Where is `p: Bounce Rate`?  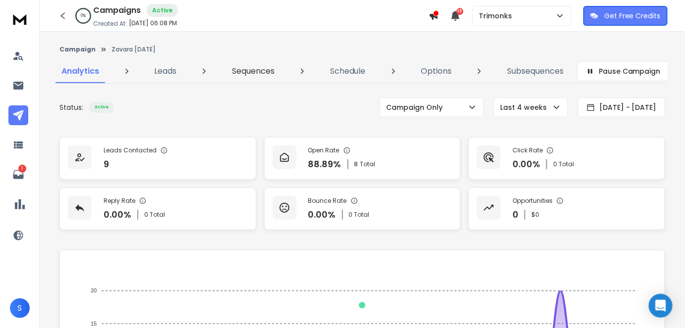 p: Bounce Rate is located at coordinates (327, 201).